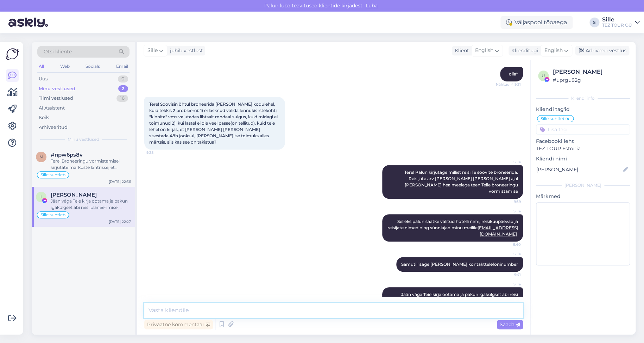 The width and height of the screenshot is (644, 343). I want to click on div: S, so click(595, 22).